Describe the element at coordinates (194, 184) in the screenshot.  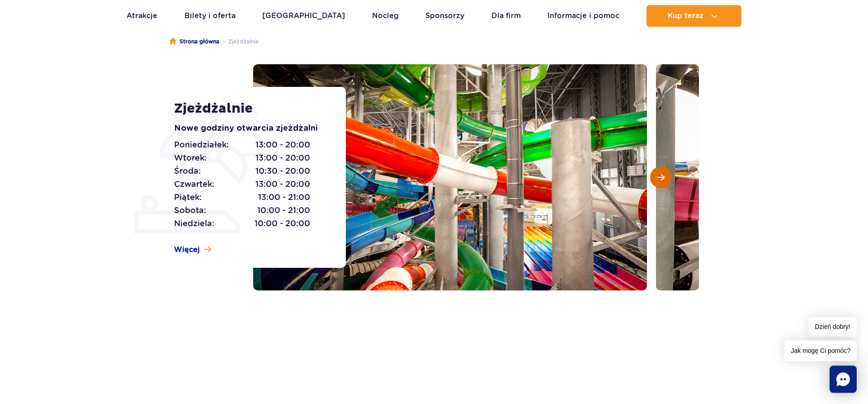
I see `span: Czwartek:` at that location.